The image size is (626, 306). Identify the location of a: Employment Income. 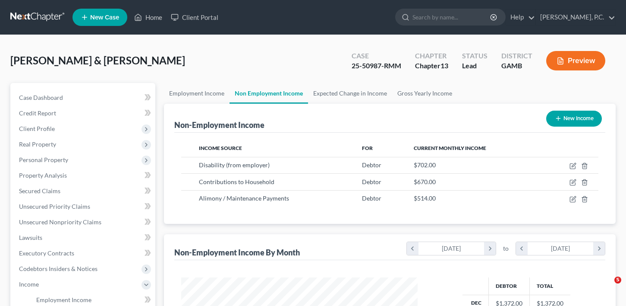
(197, 93).